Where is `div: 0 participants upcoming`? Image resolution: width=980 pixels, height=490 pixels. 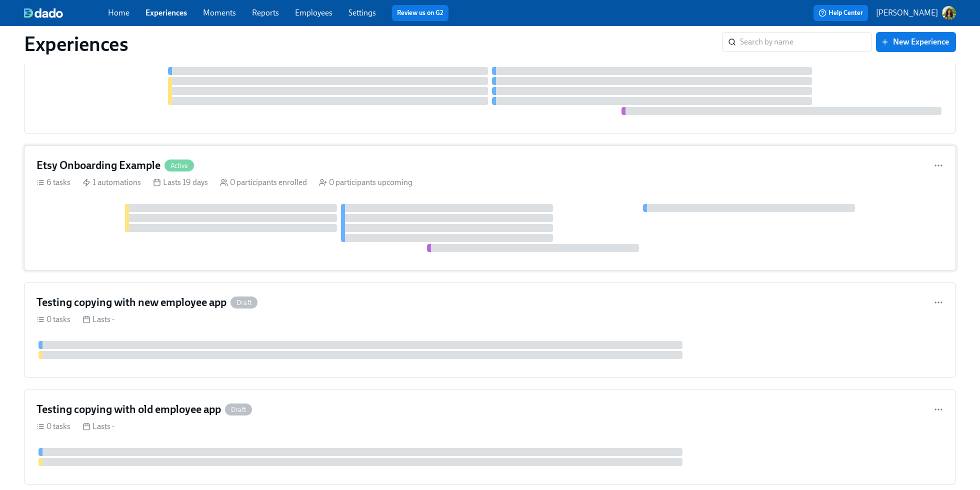
div: 0 participants upcoming is located at coordinates (365, 183).